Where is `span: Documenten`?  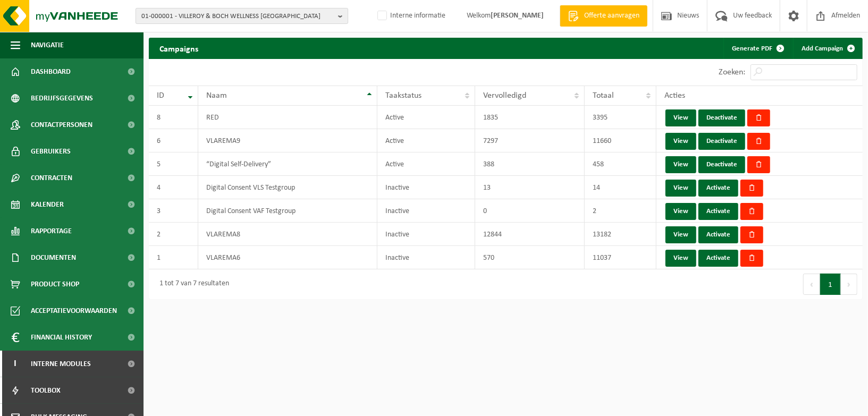 span: Documenten is located at coordinates (53, 258).